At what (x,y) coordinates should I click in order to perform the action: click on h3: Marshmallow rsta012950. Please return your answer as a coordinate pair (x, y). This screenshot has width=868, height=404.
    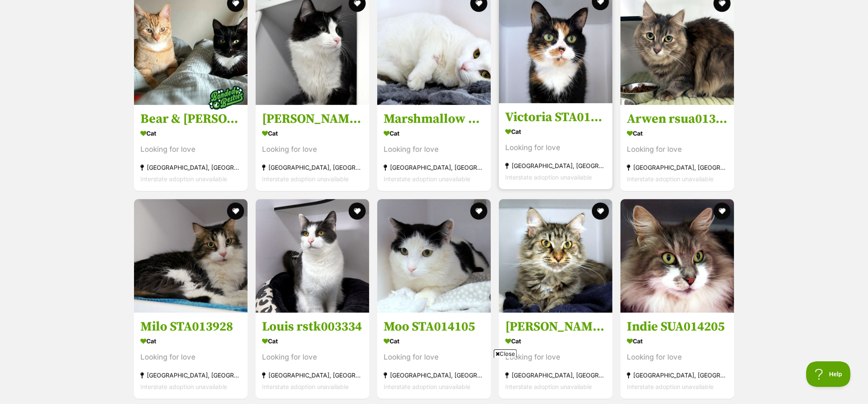
    Looking at the image, I should click on (434, 119).